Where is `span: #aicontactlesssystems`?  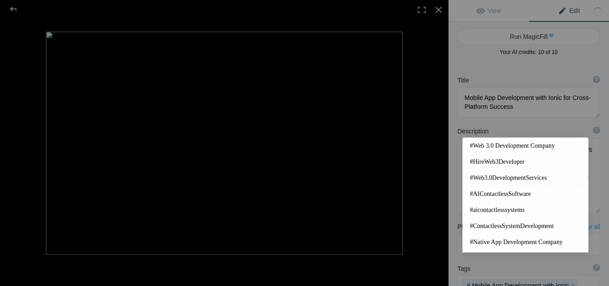 span: #aicontactlesssystems is located at coordinates (525, 210).